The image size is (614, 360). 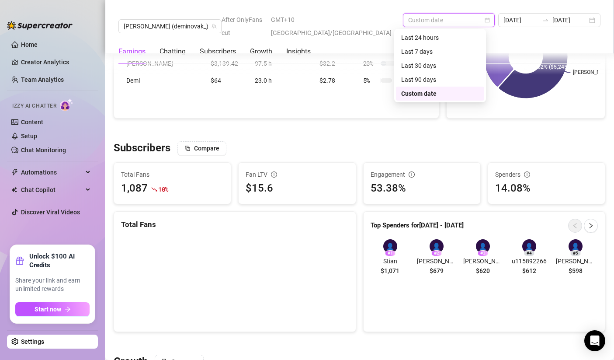 What do you see at coordinates (170, 26) in the screenshot?
I see `span: Demi (deminovak_)` at bounding box center [170, 26].